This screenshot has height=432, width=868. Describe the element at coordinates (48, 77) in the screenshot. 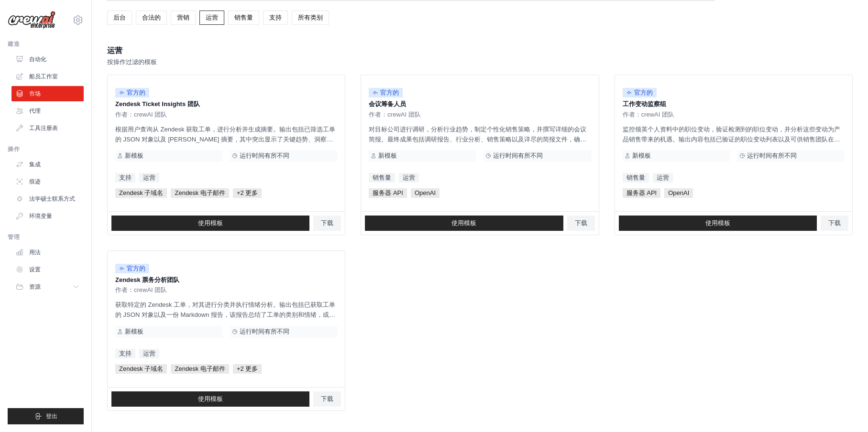

I see `a: 船员工作室` at that location.